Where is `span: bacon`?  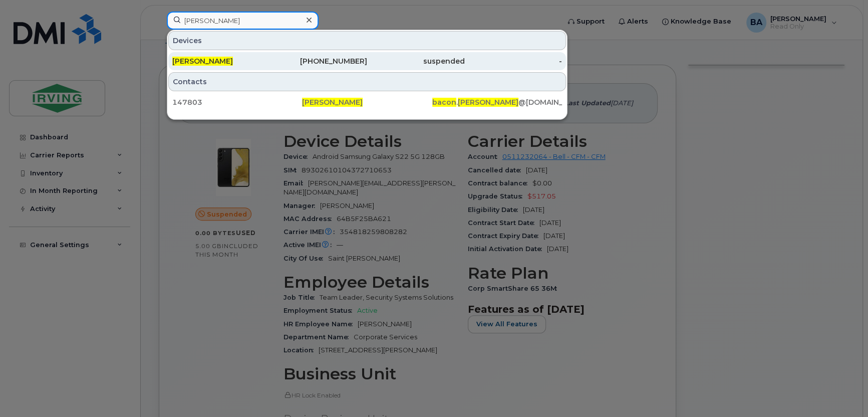 span: bacon is located at coordinates (444, 102).